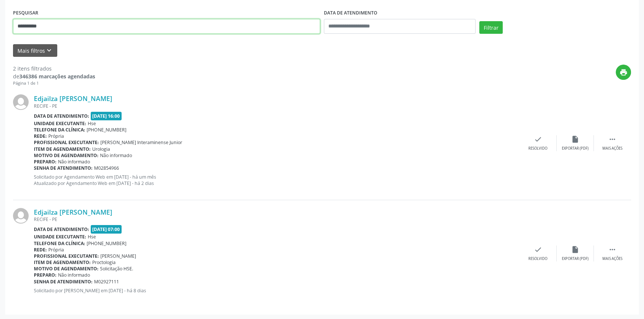 Image resolution: width=644 pixels, height=319 pixels. What do you see at coordinates (25, 13) in the screenshot?
I see `label: PESQUISAR` at bounding box center [25, 13].